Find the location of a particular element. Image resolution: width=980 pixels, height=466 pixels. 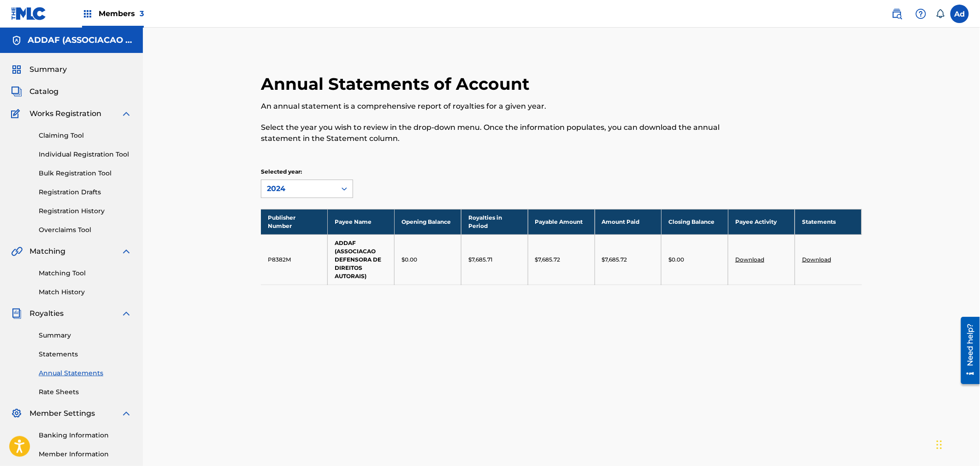

img: Member Settings is located at coordinates (17, 414).